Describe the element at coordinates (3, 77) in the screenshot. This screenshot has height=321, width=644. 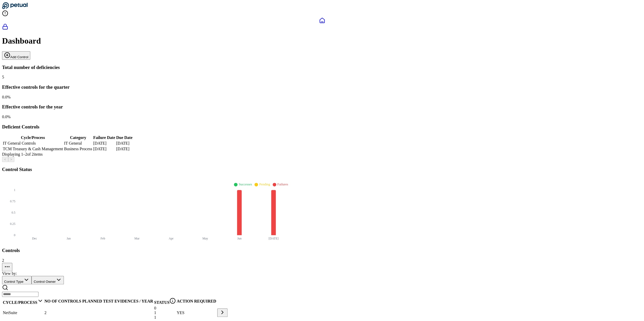
I see `span: 5` at that location.